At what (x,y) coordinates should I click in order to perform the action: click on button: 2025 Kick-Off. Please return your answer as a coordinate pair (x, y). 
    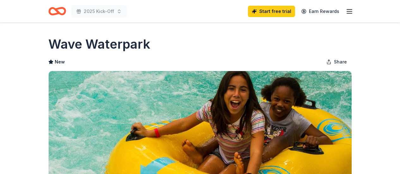
    Looking at the image, I should click on (99, 11).